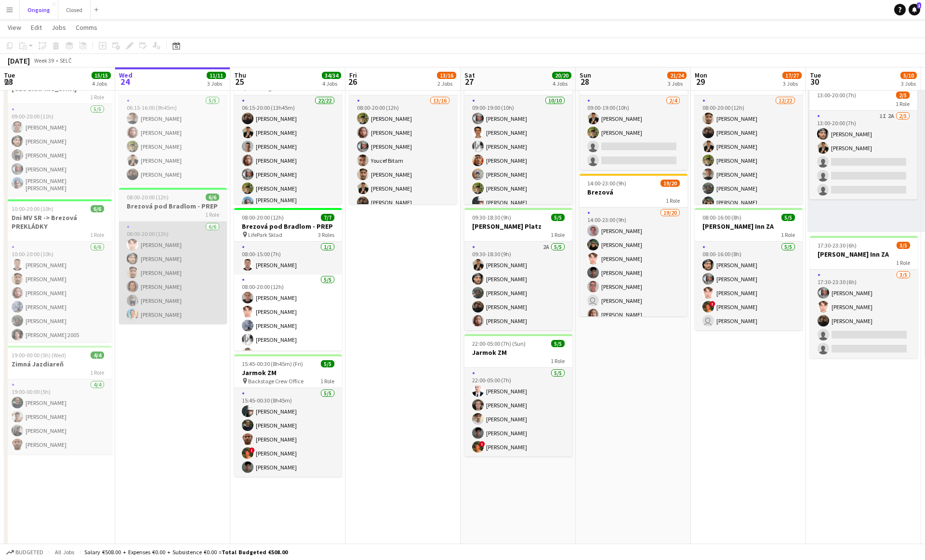 This screenshot has width=925, height=560. What do you see at coordinates (24, 553) in the screenshot?
I see `button: Budgeted` at bounding box center [24, 553].